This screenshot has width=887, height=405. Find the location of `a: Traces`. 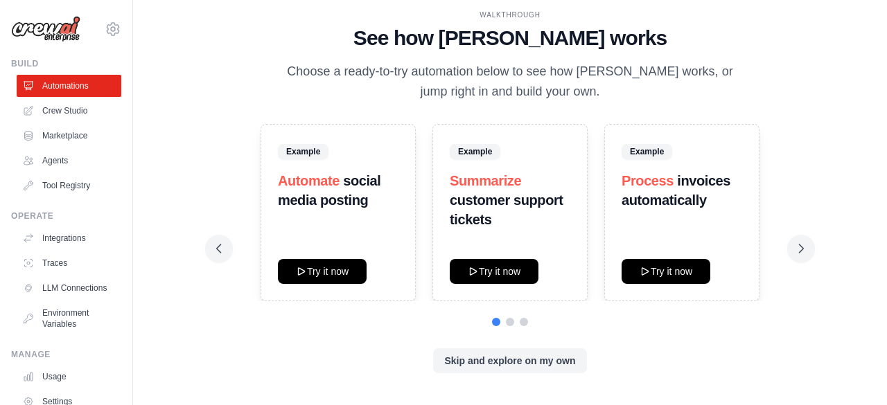

a: Traces is located at coordinates (69, 263).